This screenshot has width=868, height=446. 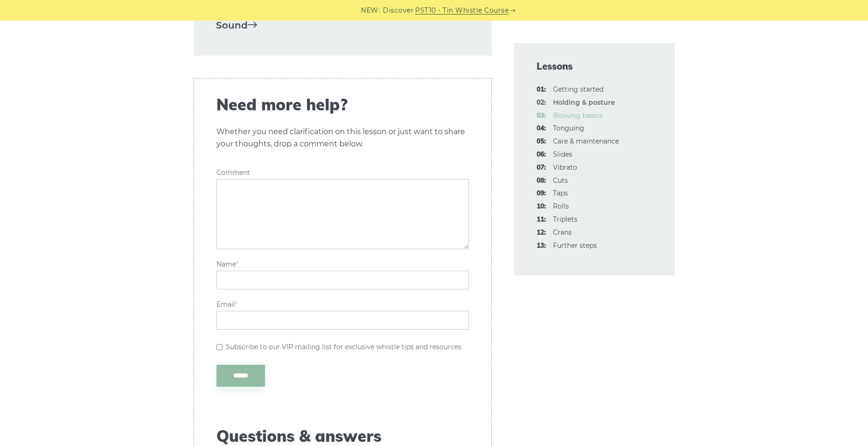 What do you see at coordinates (541, 90) in the screenshot?
I see `span: 01:` at bounding box center [541, 90].